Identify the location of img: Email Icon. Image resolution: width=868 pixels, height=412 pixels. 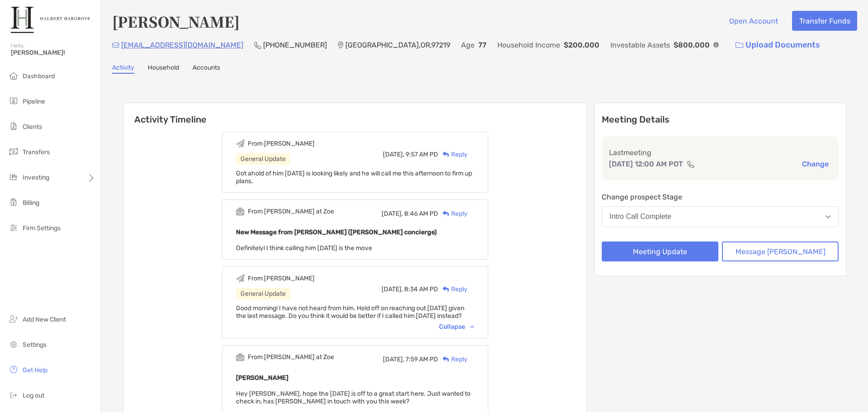
(116, 45).